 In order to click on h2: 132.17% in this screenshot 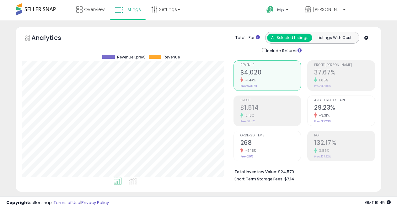, I will do `click(345, 143)`.